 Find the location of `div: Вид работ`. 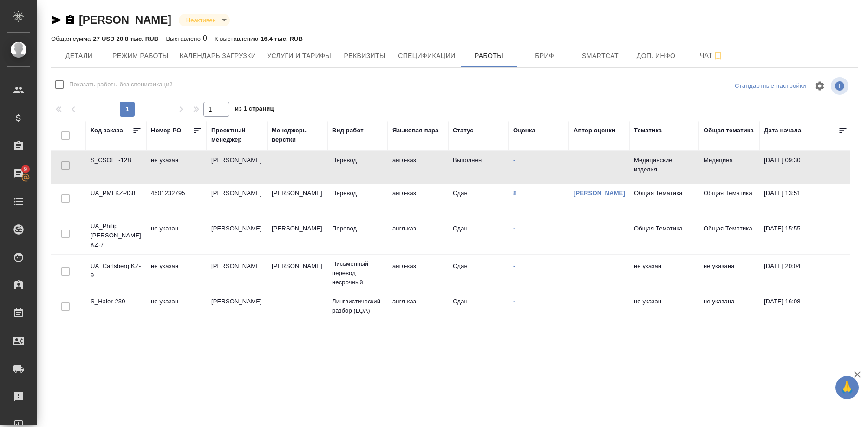

div: Вид работ is located at coordinates (348, 130).